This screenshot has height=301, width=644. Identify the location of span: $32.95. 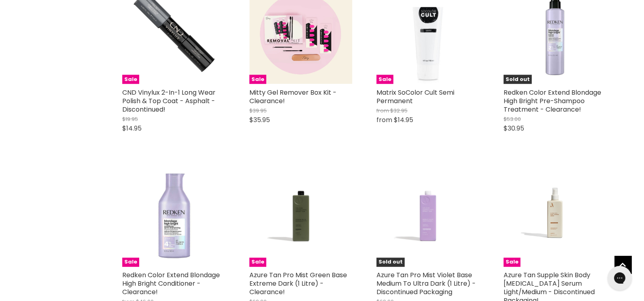
(399, 110).